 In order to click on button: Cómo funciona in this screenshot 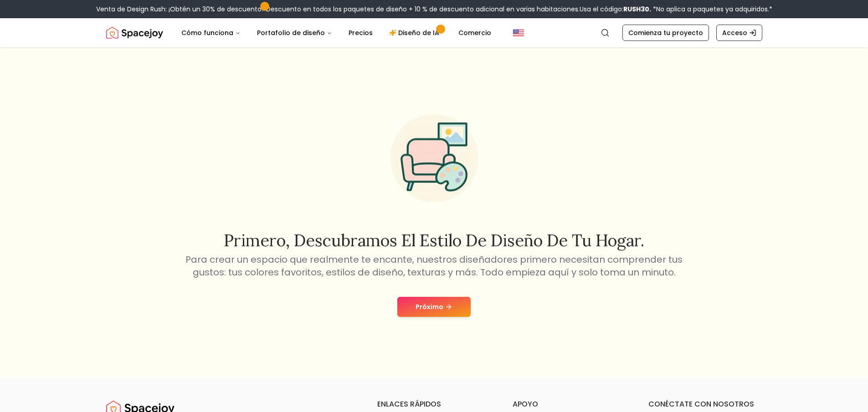, I will do `click(211, 32)`.